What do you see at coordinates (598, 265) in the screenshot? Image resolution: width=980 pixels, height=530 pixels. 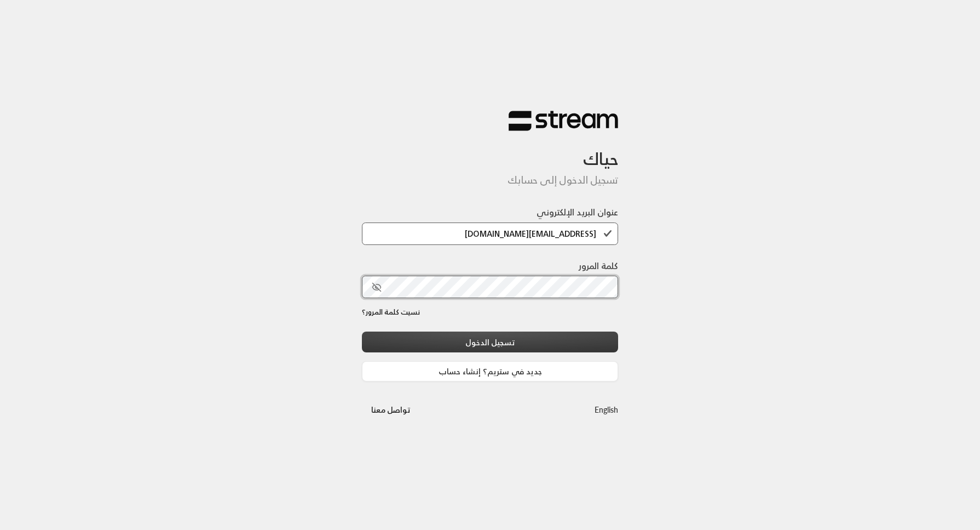 I see `label: كلمة المرور` at bounding box center [598, 265].